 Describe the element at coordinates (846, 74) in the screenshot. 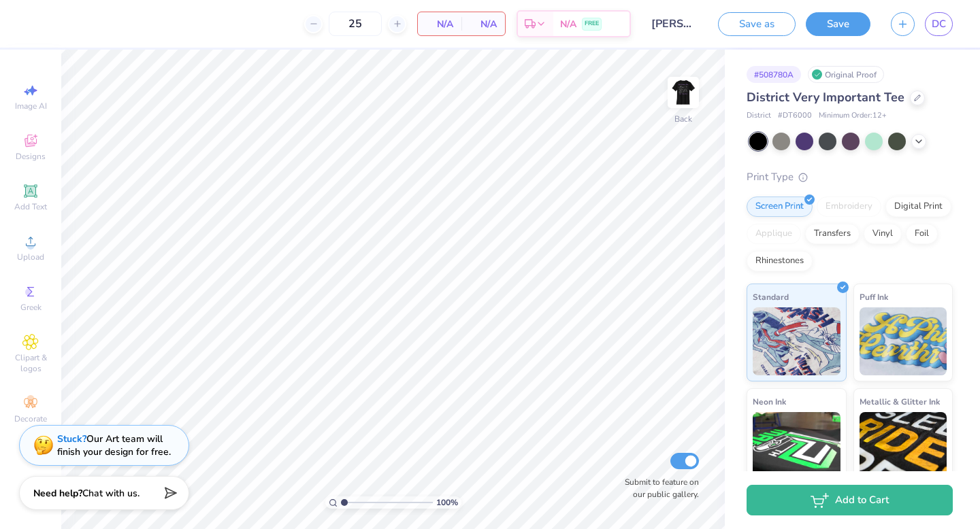

I see `div: Original Proof` at that location.